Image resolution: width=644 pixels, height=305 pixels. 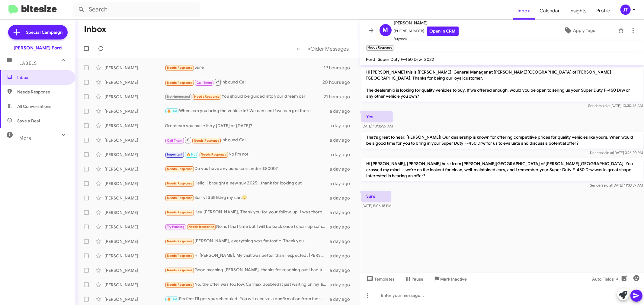 I want to click on button: Pause, so click(x=414, y=279).